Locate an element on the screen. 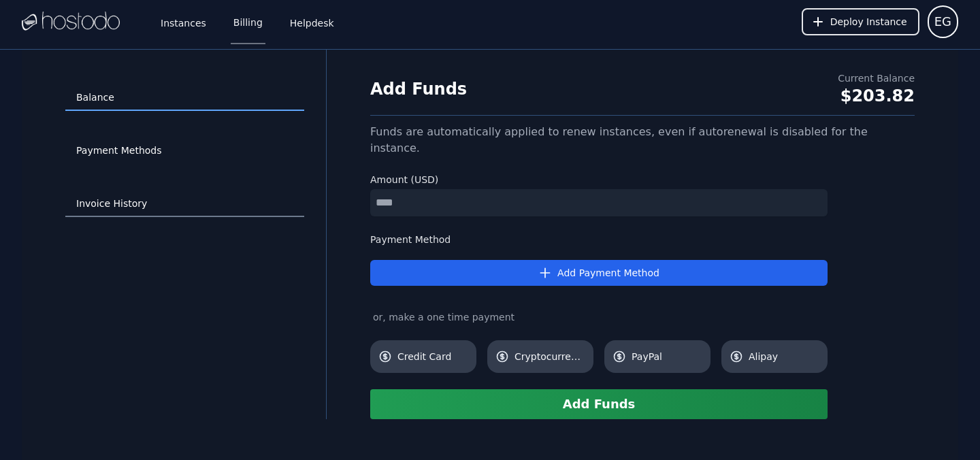  button: Add Funds is located at coordinates (599, 404).